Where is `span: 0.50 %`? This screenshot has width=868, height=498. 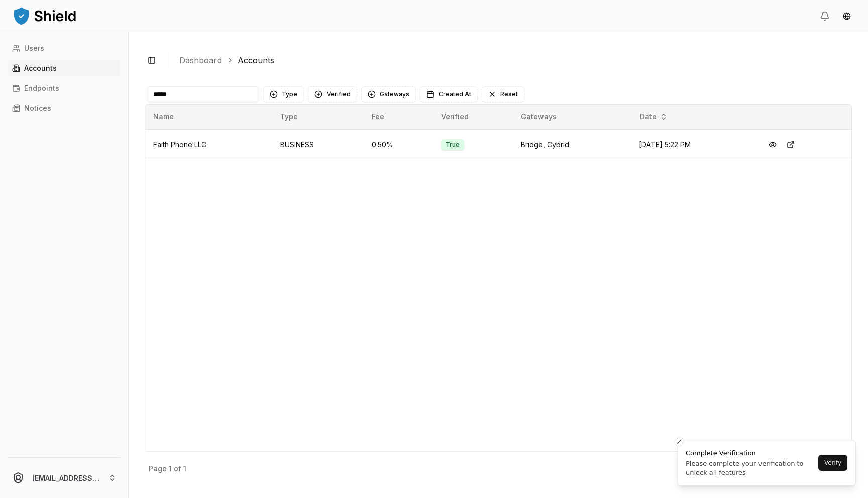 span: 0.50 % is located at coordinates (382, 144).